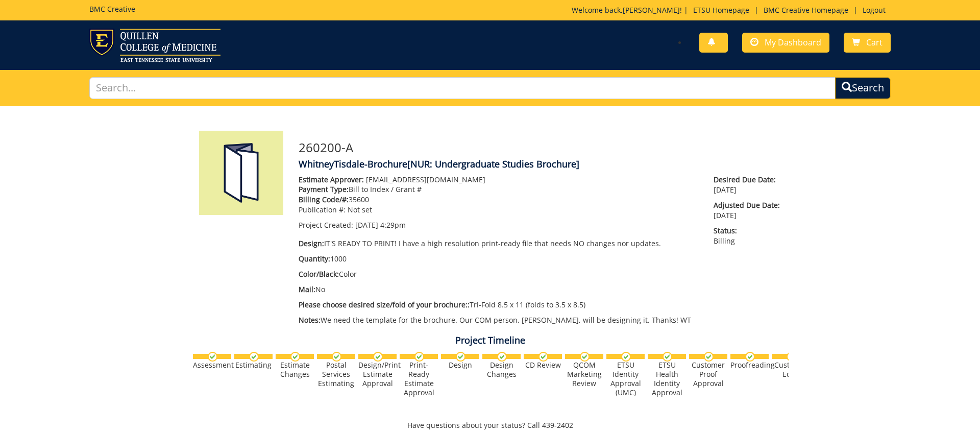 This screenshot has width=980, height=432. What do you see at coordinates (462, 88) in the screenshot?
I see `input: Search...` at bounding box center [462, 88].